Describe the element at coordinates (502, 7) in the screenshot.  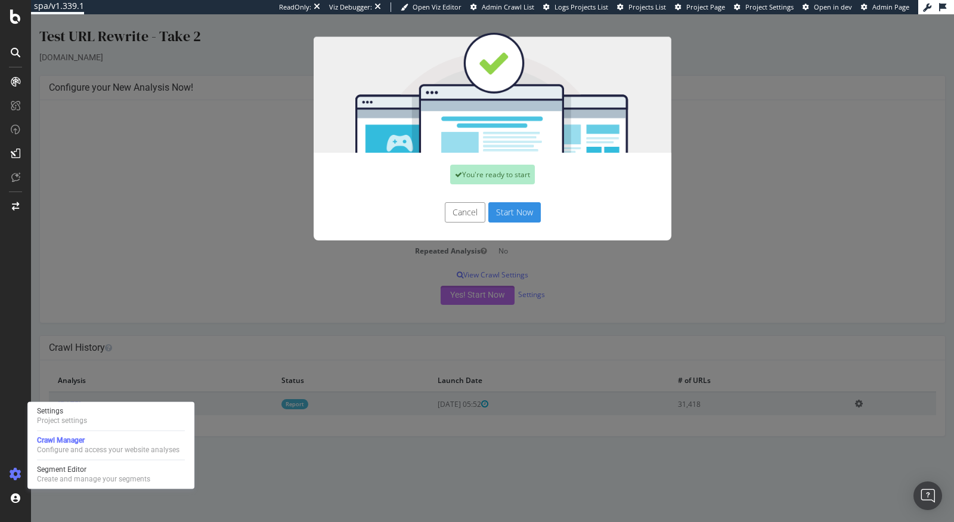
I see `a: Admin Crawl List` at that location.